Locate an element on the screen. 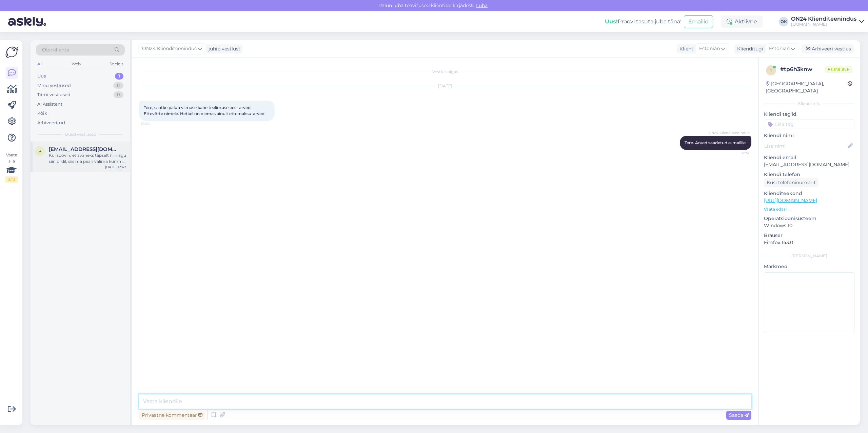  p: Brauser is located at coordinates (809, 235).